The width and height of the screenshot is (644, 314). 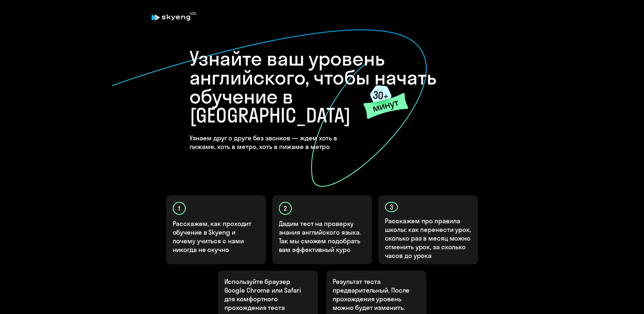 What do you see at coordinates (179, 208) in the screenshot?
I see `div: 1` at bounding box center [179, 208].